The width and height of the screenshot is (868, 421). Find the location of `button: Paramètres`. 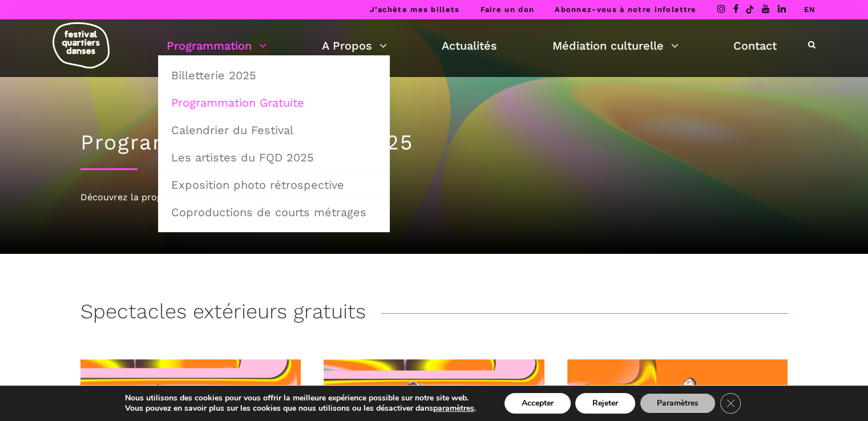

button: Paramètres is located at coordinates (678, 403).